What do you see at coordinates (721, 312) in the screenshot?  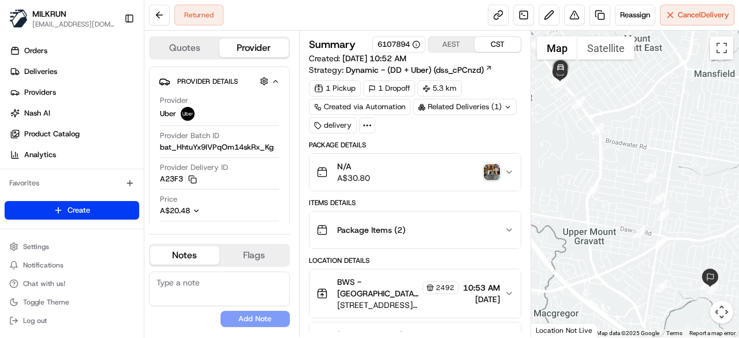 I see `button: Map camera controls` at bounding box center [721, 312].